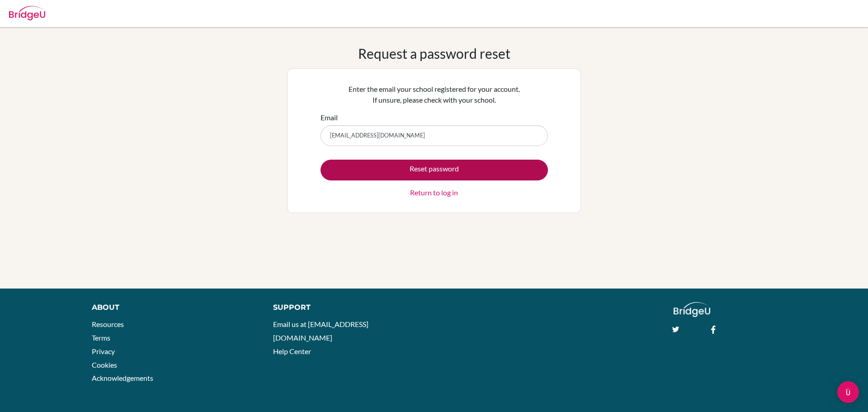  What do you see at coordinates (434, 171) in the screenshot?
I see `button: Reset password` at bounding box center [434, 171].